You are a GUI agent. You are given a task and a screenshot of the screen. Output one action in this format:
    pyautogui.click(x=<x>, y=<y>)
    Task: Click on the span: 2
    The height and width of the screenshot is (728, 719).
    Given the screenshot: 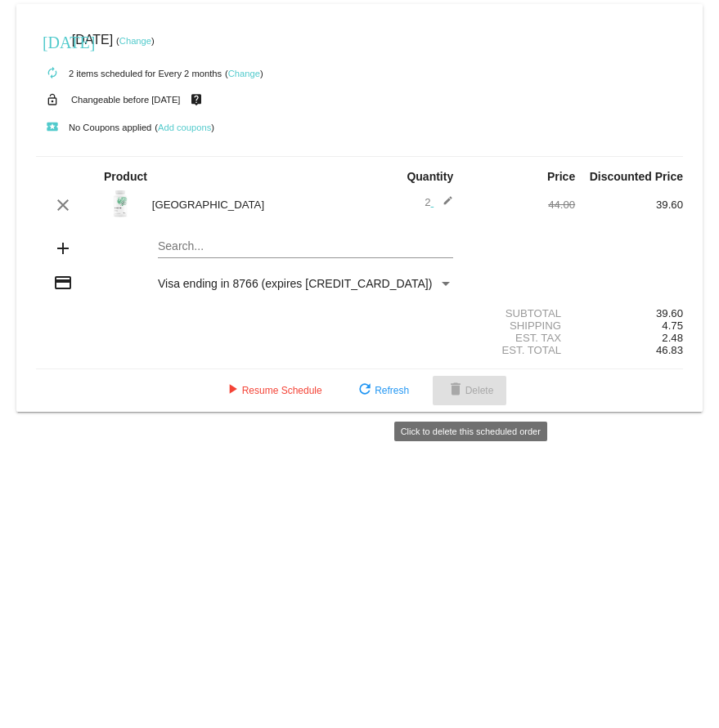 What is the action you would take?
    pyautogui.click(x=438, y=202)
    